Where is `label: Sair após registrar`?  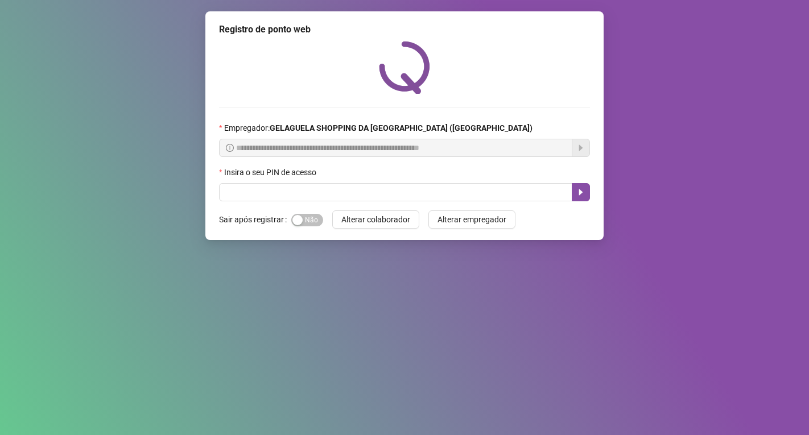
label: Sair após registrar is located at coordinates (255, 220).